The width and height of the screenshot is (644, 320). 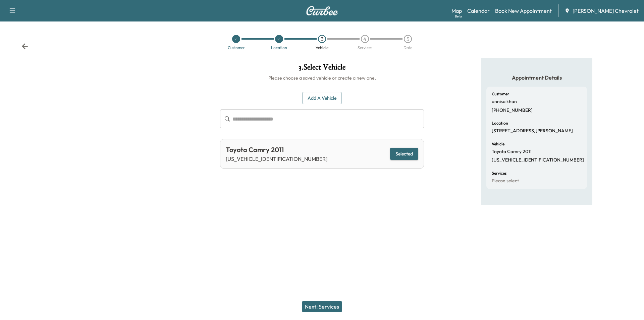 What do you see at coordinates (408, 48) in the screenshot?
I see `div: Date` at bounding box center [408, 48].